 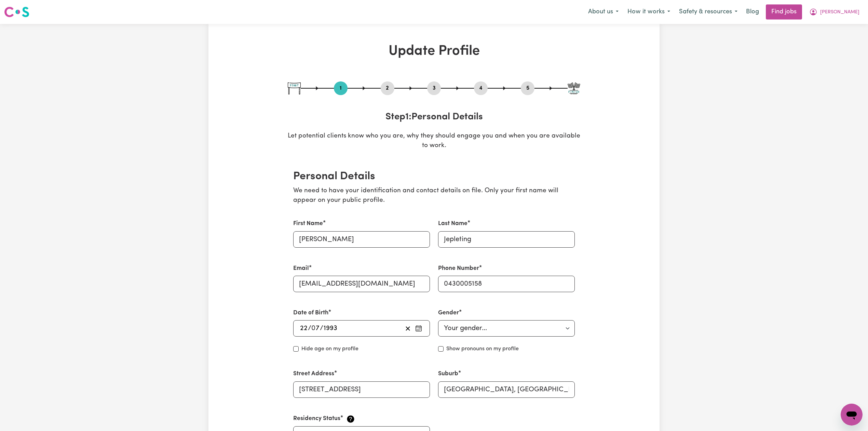 What do you see at coordinates (708, 12) in the screenshot?
I see `button: Safety & resources` at bounding box center [708, 12].